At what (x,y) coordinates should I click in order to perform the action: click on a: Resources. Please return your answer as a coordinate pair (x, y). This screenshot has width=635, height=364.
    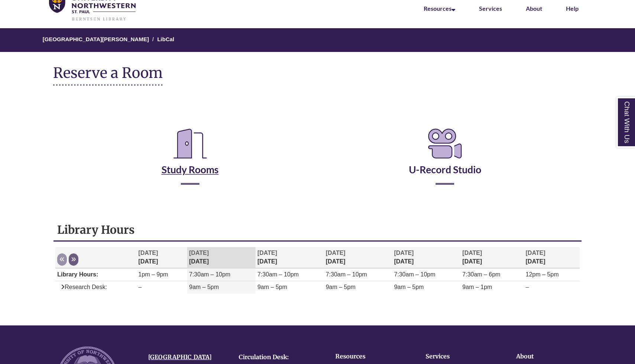
    Looking at the image, I should click on (439, 8).